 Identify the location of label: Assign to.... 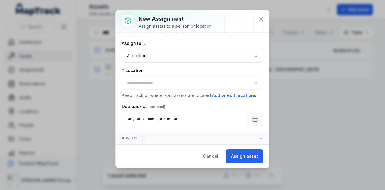
(133, 43).